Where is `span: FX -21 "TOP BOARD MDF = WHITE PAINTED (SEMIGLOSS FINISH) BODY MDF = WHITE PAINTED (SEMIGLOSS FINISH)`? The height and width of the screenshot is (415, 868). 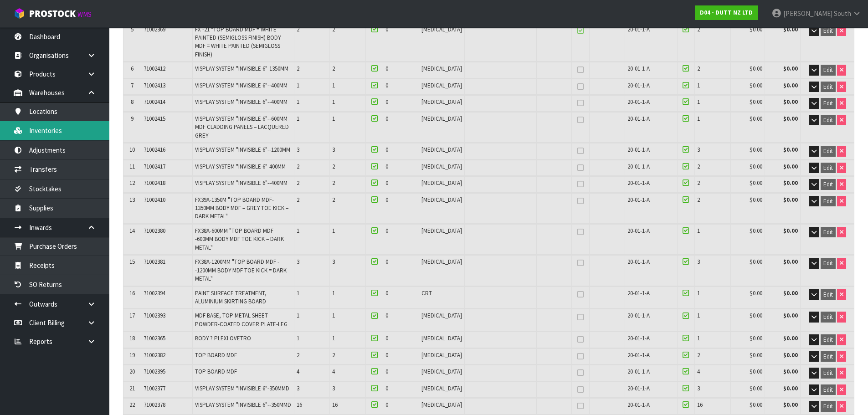 span: FX -21 "TOP BOARD MDF = WHITE PAINTED (SEMIGLOSS FINISH) BODY MDF = WHITE PAINTED (SEMIGLOSS FINISH) is located at coordinates (238, 42).